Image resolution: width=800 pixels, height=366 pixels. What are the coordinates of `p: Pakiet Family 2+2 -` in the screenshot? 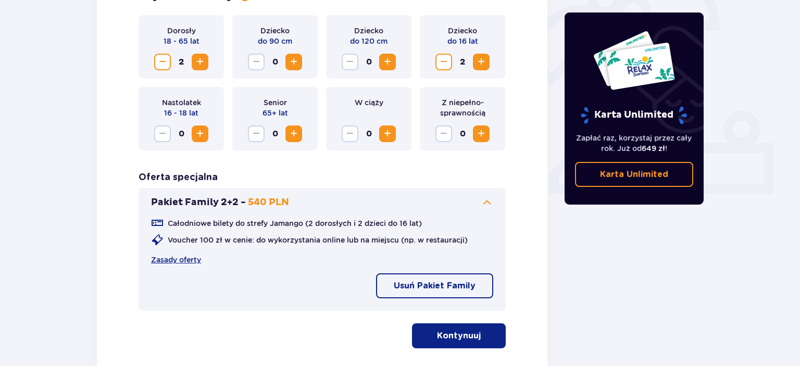 It's located at (198, 203).